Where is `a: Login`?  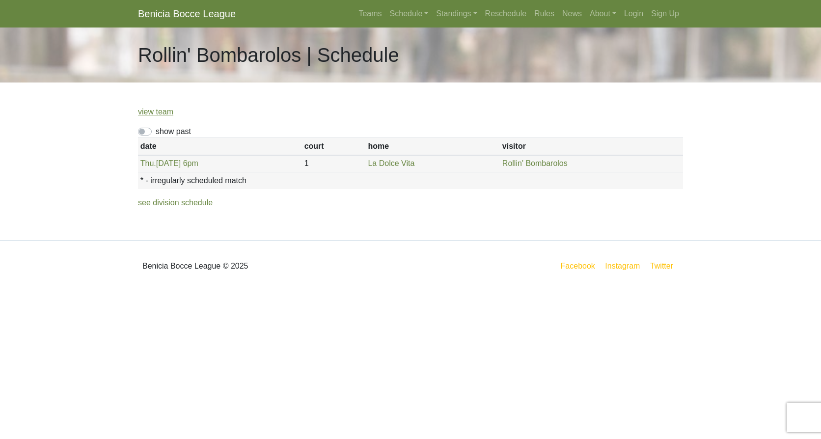 a: Login is located at coordinates (633, 14).